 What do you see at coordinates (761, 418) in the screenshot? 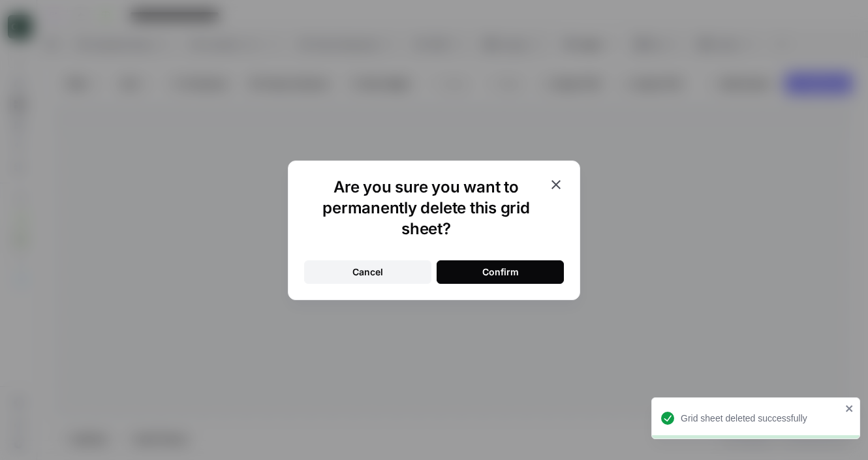
I see `div: Grid sheet deleted successfully` at bounding box center [761, 418].